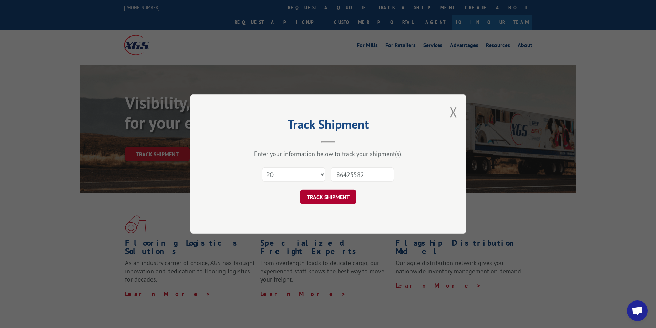 This screenshot has height=328, width=656. Describe the element at coordinates (637, 311) in the screenshot. I see `div: Open chat` at that location.